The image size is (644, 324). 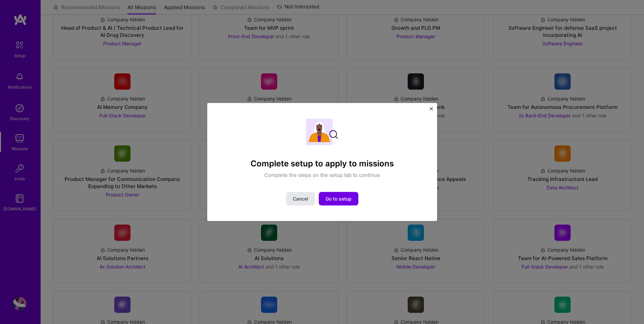 I want to click on button: Cancel, so click(x=300, y=198).